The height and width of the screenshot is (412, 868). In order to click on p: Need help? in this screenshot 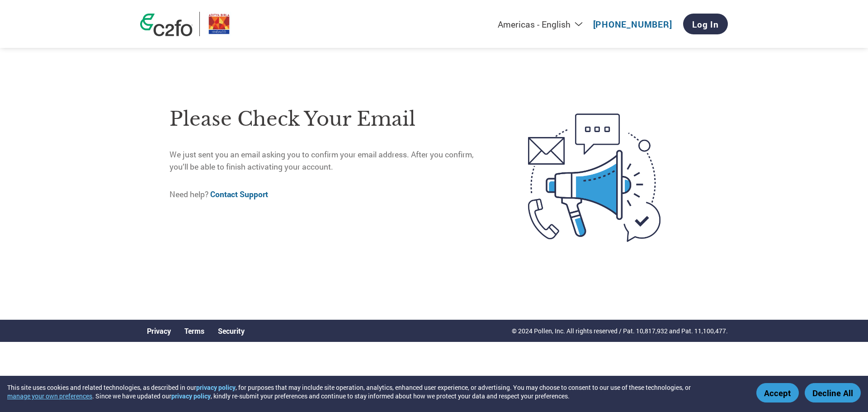, I will do `click(330, 194)`.